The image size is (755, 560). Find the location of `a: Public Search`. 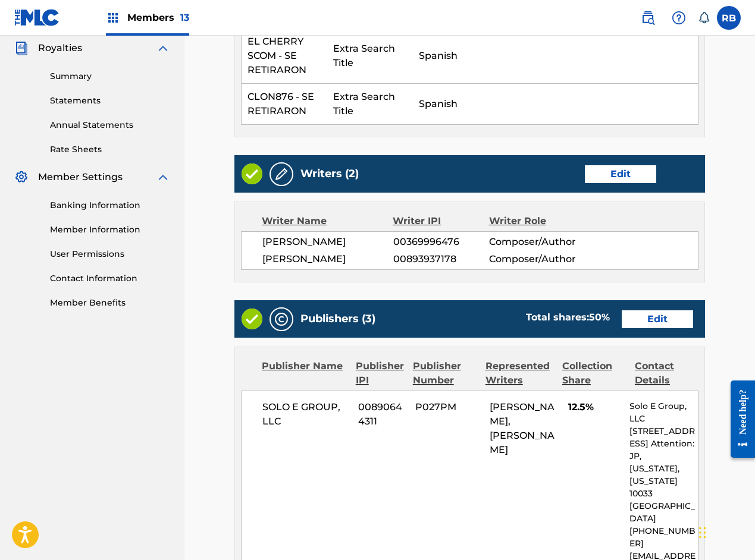

a: Public Search is located at coordinates (648, 18).